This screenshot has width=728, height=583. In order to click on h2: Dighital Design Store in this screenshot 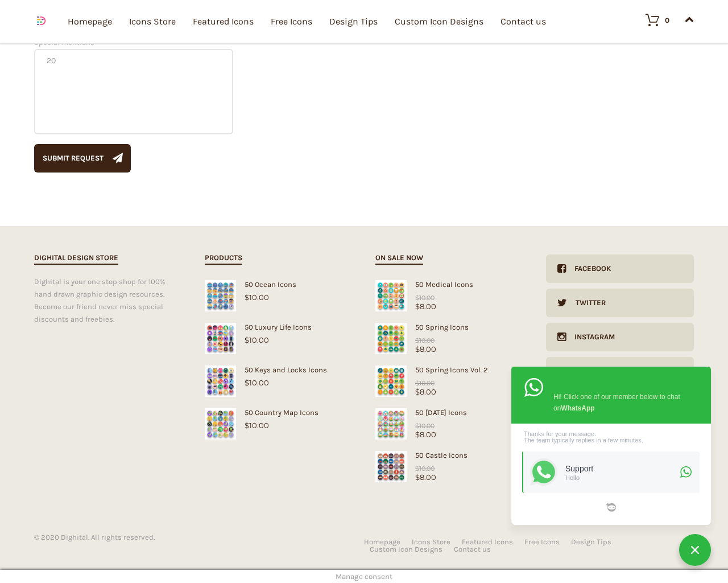, I will do `click(77, 258)`.